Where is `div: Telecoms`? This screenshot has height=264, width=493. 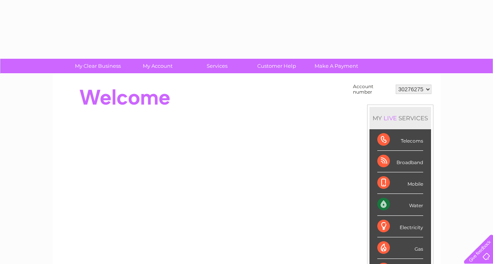 div: Telecoms is located at coordinates (400, 140).